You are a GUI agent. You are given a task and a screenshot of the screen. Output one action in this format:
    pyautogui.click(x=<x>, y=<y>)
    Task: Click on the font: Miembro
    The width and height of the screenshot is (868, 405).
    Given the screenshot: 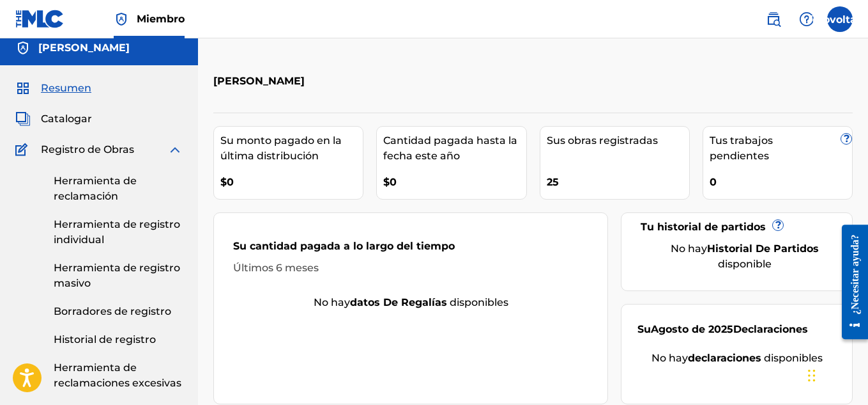 What is the action you would take?
    pyautogui.click(x=160, y=19)
    